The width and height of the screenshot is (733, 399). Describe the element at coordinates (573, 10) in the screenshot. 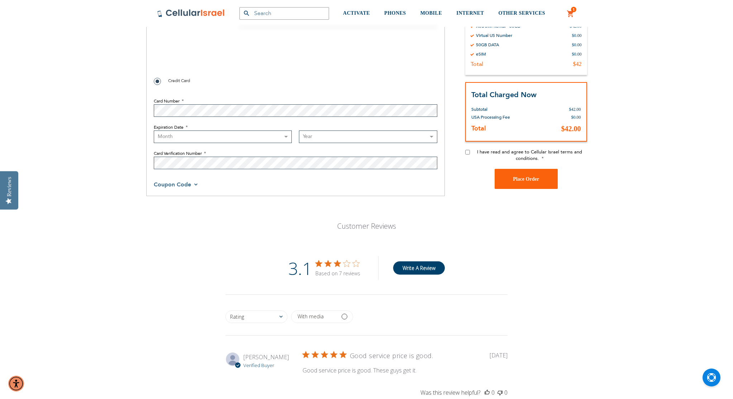

I see `span: 1` at that location.